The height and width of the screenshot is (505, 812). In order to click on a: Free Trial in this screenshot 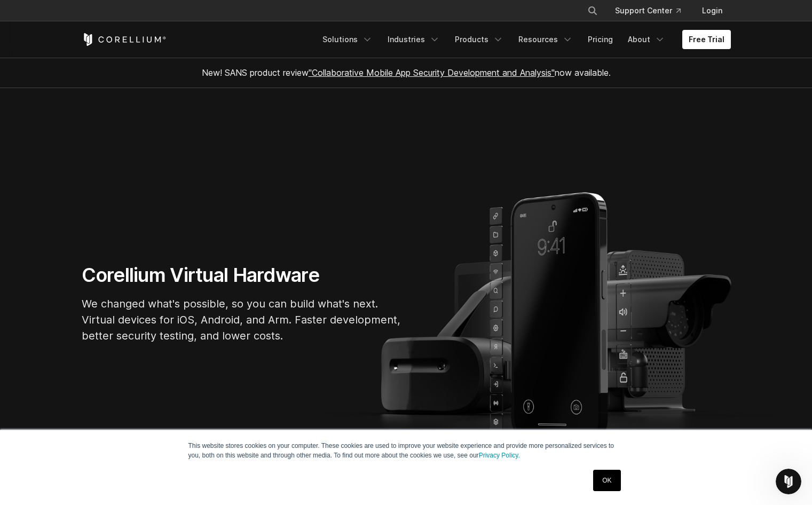, I will do `click(706, 40)`.